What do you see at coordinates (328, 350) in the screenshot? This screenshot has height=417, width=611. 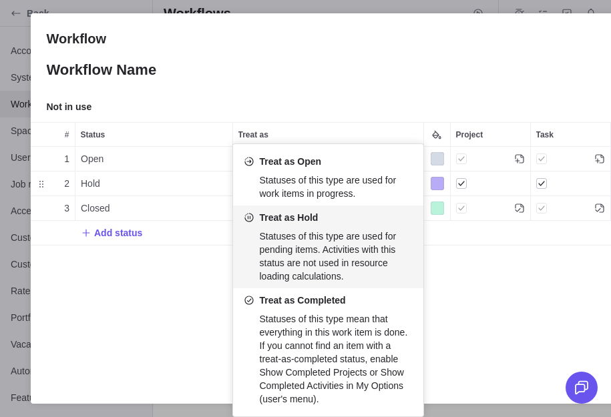 I see `div: Treat as Completed` at bounding box center [328, 350].